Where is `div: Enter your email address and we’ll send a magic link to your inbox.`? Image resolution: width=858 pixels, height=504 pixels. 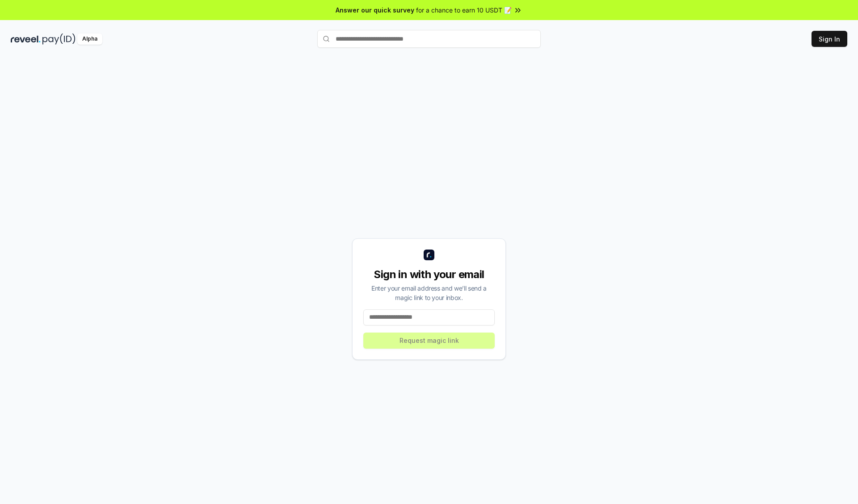
div: Enter your email address and we’ll send a magic link to your inbox. is located at coordinates (429, 293).